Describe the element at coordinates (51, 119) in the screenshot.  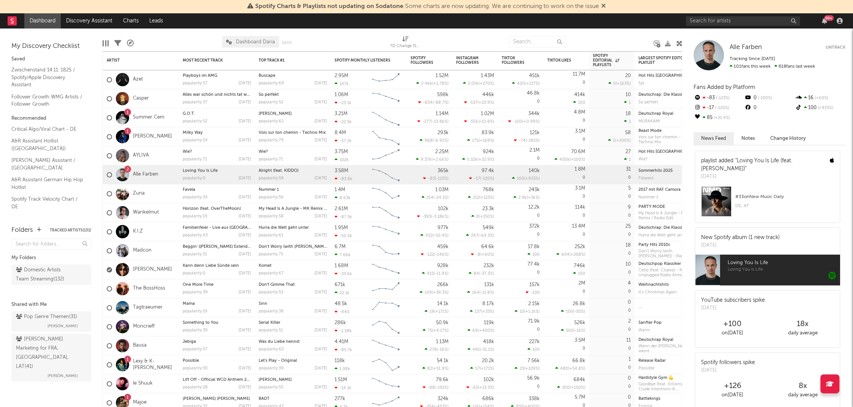
I see `div: Recommended` at that location.